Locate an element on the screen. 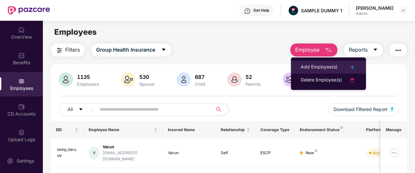 This screenshot has height=173, width=415. img: New Pazcare Logo is located at coordinates (29, 10).